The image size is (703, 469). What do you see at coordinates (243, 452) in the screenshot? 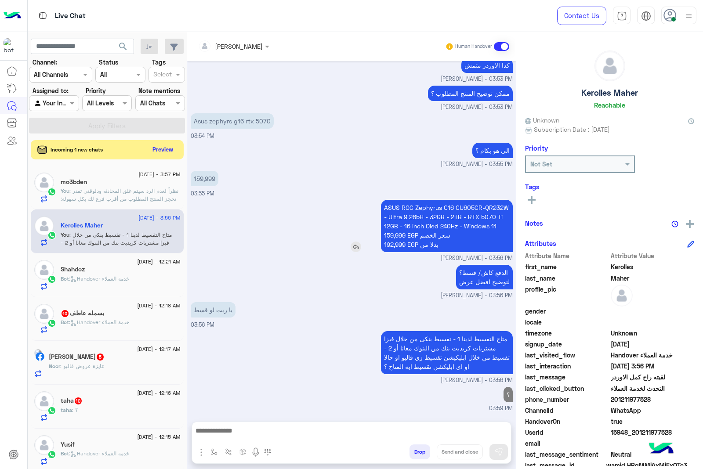
I see `img: create order` at bounding box center [243, 452].